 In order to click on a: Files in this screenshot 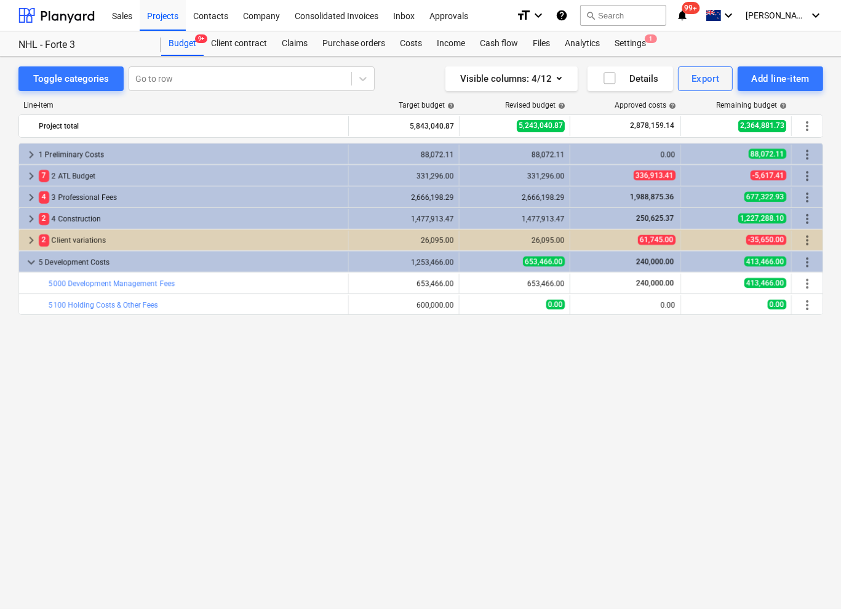, I will do `click(541, 44)`.